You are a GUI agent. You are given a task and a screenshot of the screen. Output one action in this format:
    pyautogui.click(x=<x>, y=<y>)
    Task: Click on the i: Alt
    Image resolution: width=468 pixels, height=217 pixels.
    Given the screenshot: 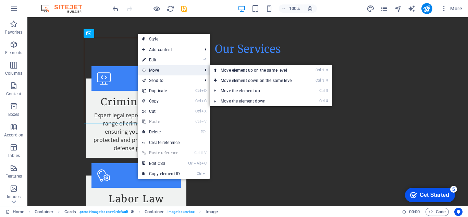 What is the action you would take?
    pyautogui.click(x=197, y=163)
    